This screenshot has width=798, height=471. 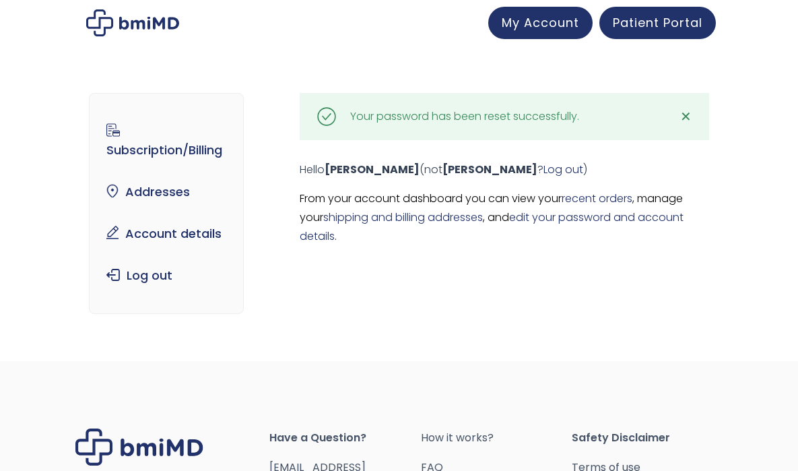 What do you see at coordinates (540, 23) in the screenshot?
I see `a: My Account` at bounding box center [540, 23].